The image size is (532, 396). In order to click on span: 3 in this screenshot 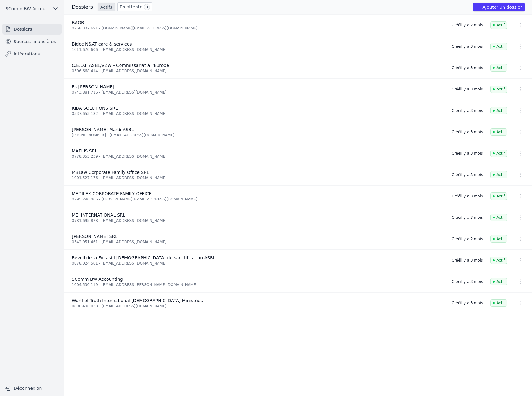, I will do `click(147, 7)`.